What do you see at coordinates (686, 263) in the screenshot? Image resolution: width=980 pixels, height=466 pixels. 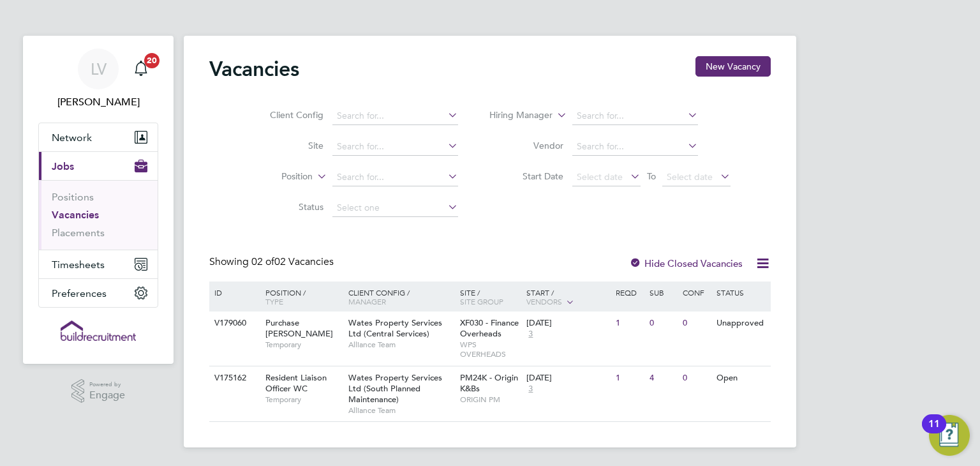 I see `label: Hide Closed Vacancies` at bounding box center [686, 263].